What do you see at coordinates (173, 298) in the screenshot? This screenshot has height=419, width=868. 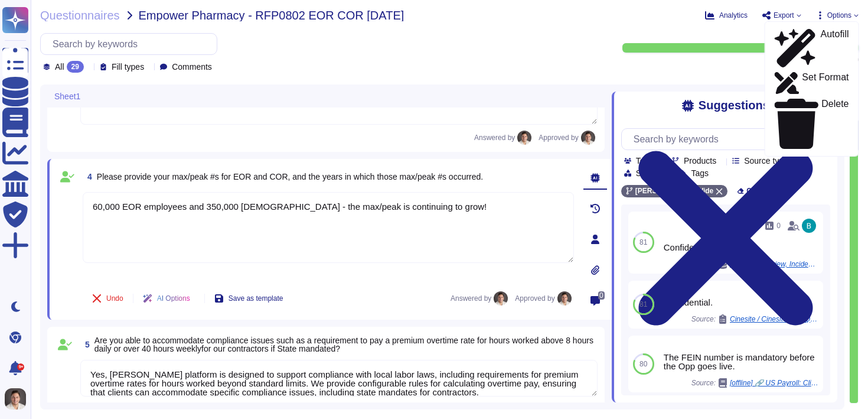 I see `span: AI Options` at bounding box center [173, 298].